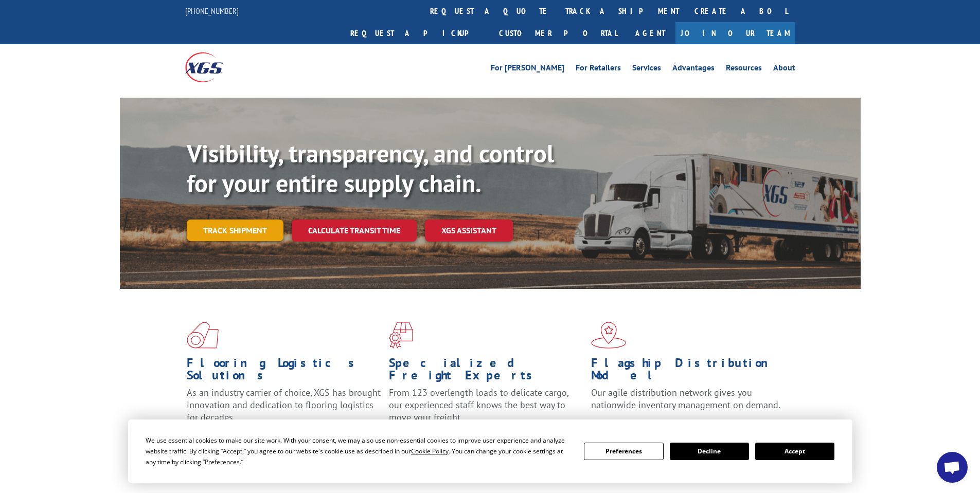 This screenshot has width=980, height=493. I want to click on span: Our agile distribution network gives you nationwide inventory management on demand., so click(686, 399).